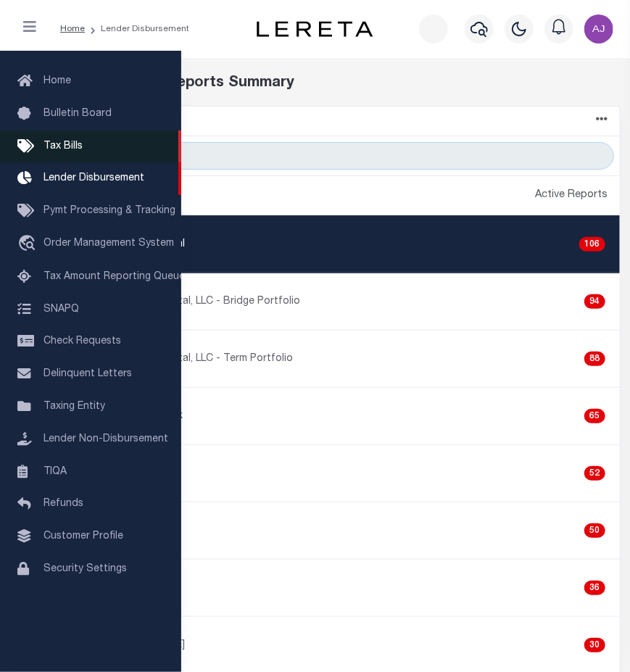 The width and height of the screenshot is (630, 672). I want to click on a: F1052 - First Demo Bank65, so click(316, 416).